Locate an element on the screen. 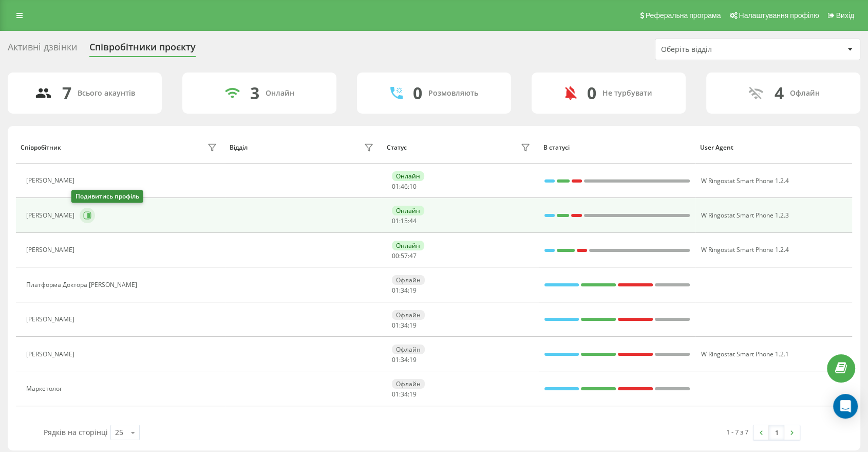  div: Оберіть відділ is located at coordinates (722, 49).